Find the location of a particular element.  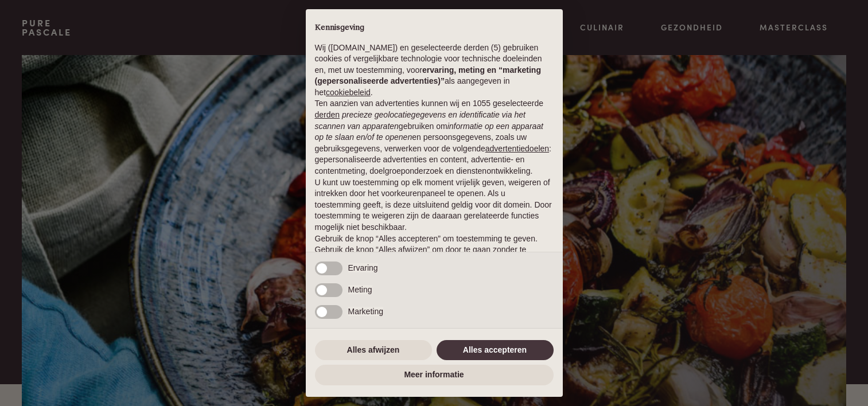

button: derden is located at coordinates (327, 115).